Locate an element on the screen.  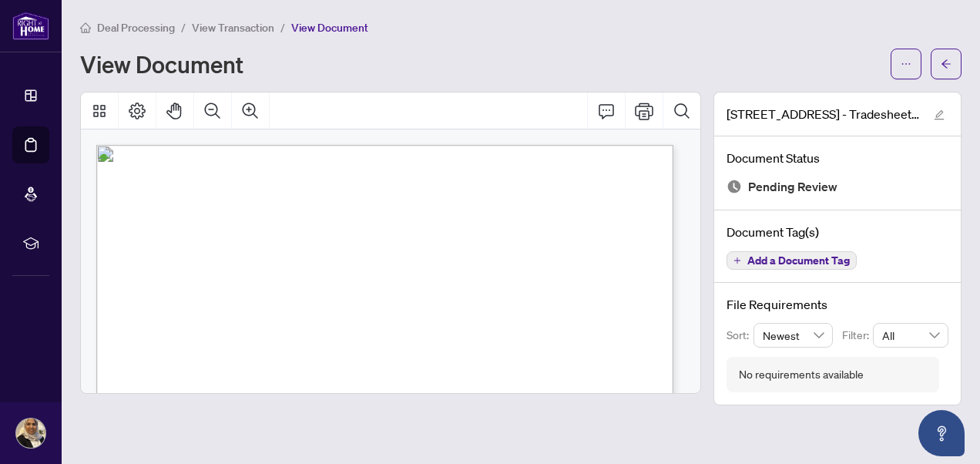
span: View Document is located at coordinates (330, 28).